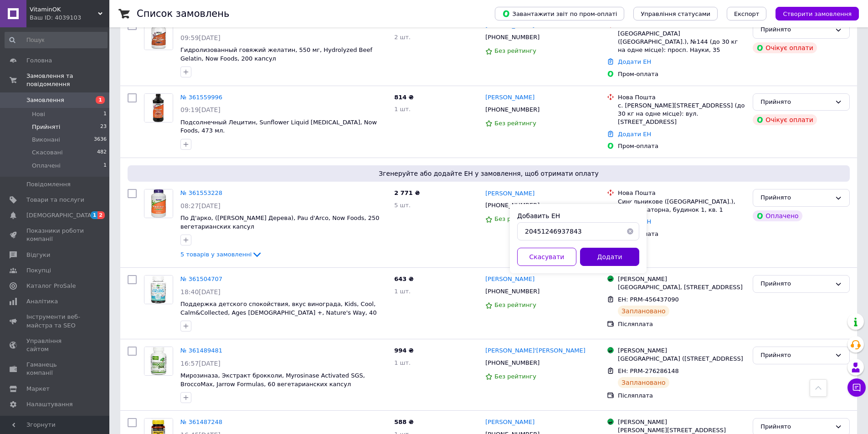 The width and height of the screenshot is (868, 434). What do you see at coordinates (547, 257) in the screenshot?
I see `button: Скасувати` at bounding box center [547, 257].